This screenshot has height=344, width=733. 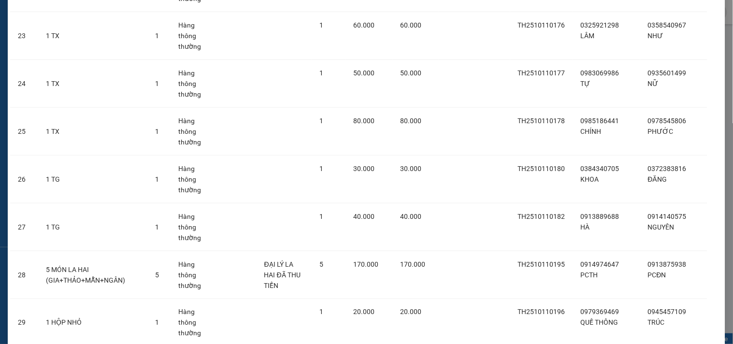 I want to click on span: PHƯỚC, so click(x=661, y=131).